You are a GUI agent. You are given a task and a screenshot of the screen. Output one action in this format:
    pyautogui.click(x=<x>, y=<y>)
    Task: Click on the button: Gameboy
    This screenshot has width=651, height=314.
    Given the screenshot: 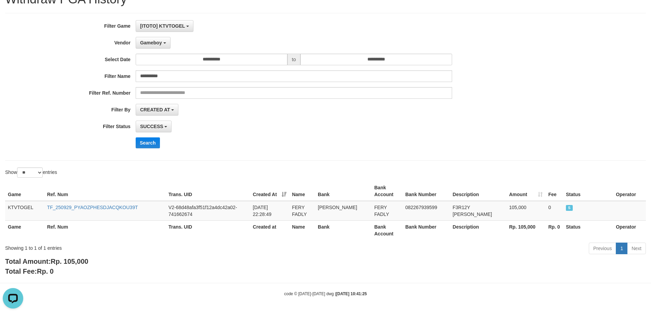 What is the action you would take?
    pyautogui.click(x=153, y=43)
    